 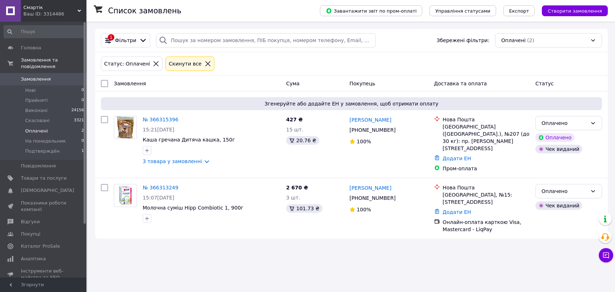 I want to click on a: 3 товара у замовленні, so click(x=172, y=161).